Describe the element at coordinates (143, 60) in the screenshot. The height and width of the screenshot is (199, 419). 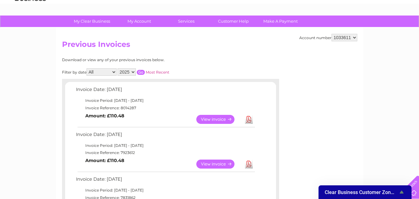
I see `div: Download or view any of your previous invoices below.` at that location.